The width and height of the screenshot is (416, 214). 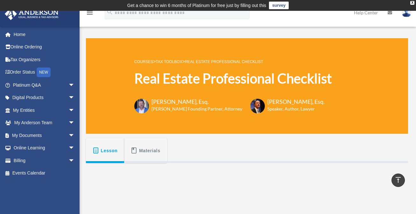 What do you see at coordinates (44, 148) in the screenshot?
I see `a: Online Learningarrow_drop_down` at bounding box center [44, 148].